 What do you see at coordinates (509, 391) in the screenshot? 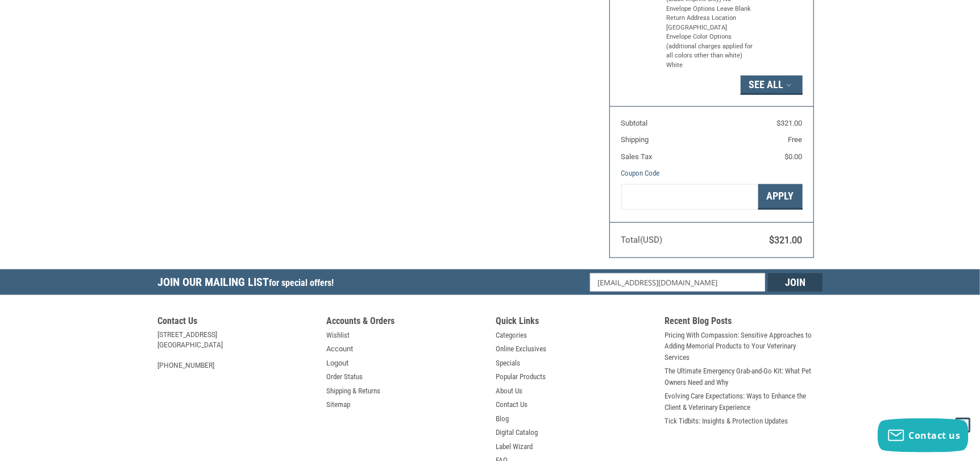
I see `a: About Us` at bounding box center [509, 391].